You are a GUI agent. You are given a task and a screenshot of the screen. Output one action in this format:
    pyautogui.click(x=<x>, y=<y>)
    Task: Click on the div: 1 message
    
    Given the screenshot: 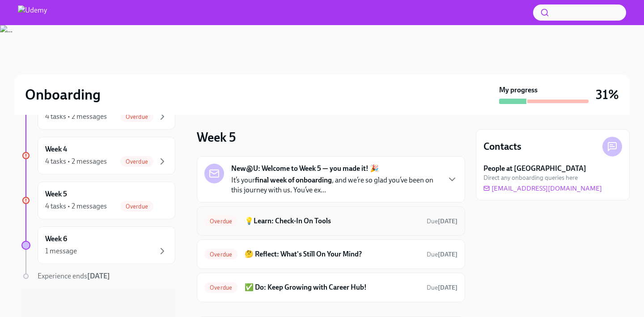 What is the action you would take?
    pyautogui.click(x=61, y=251)
    